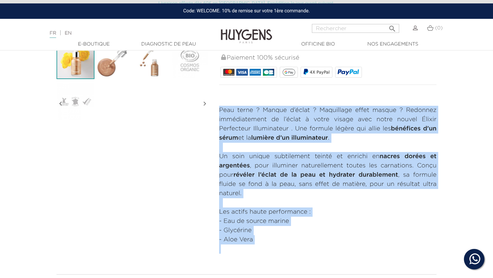 The width and height of the screenshot is (493, 278). Describe the element at coordinates (75, 60) in the screenshot. I see `img: L'Élixir Perfecteur Illuminateur` at that location.